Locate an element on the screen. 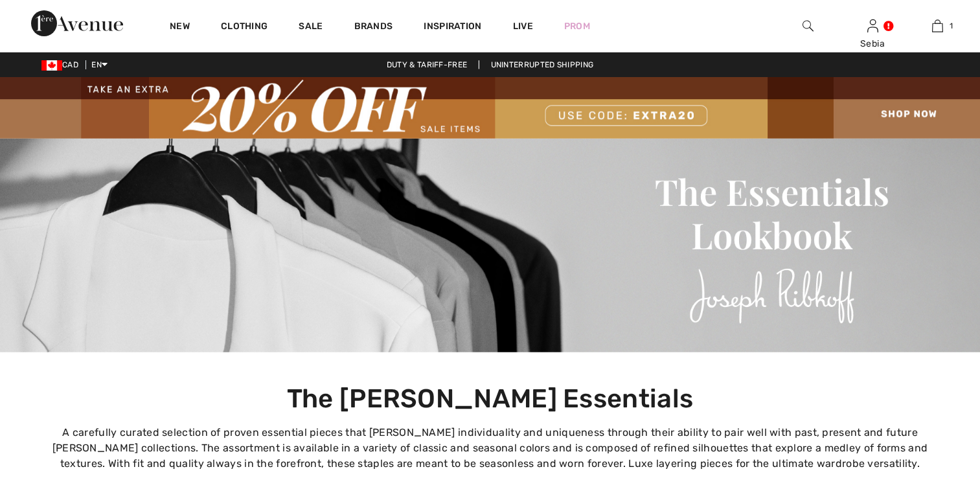  span: EN is located at coordinates (99, 64).